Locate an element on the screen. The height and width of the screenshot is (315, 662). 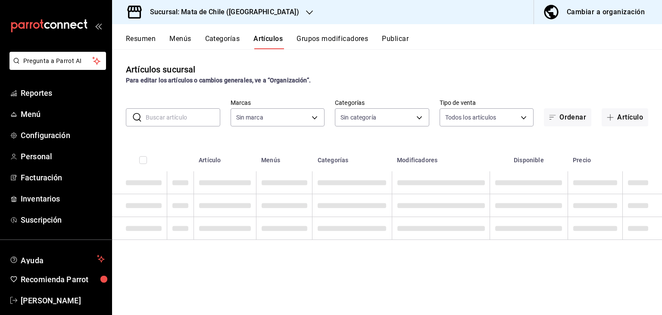
button: Grupos modificadores is located at coordinates (332, 42).